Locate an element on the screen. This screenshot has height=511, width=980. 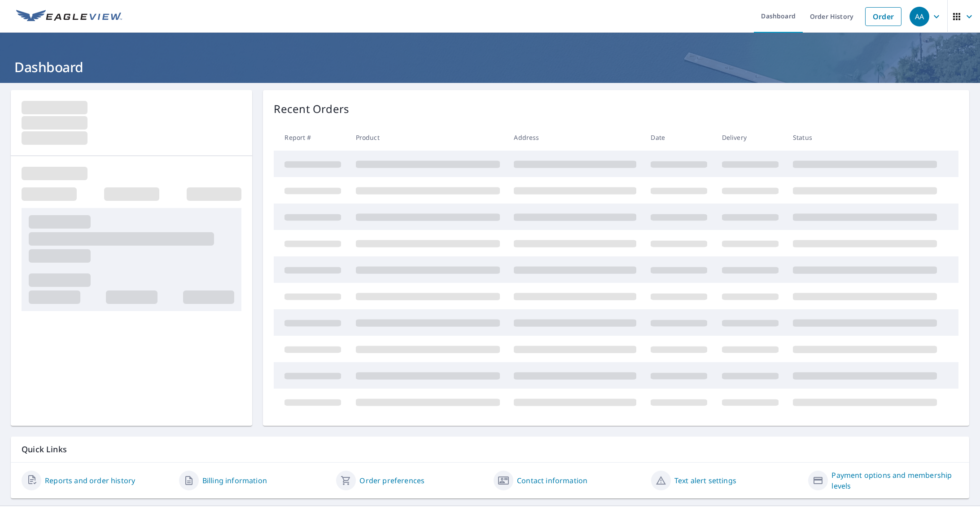
a: Billing information is located at coordinates (235, 481).